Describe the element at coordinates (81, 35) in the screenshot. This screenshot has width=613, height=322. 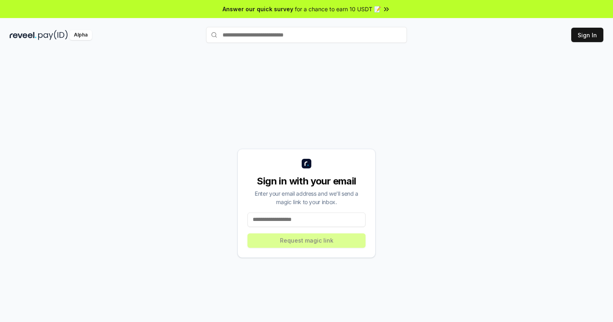
I see `div: Alpha` at that location.